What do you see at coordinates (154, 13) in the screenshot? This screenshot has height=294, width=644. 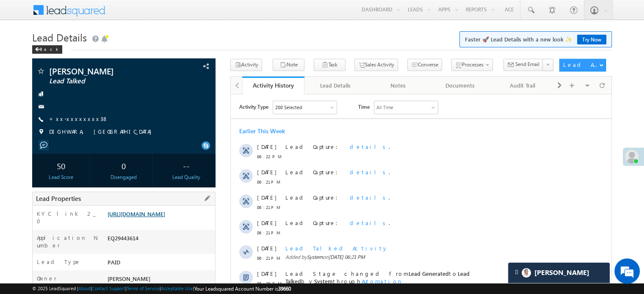 I see `div: All Time` at bounding box center [154, 13].